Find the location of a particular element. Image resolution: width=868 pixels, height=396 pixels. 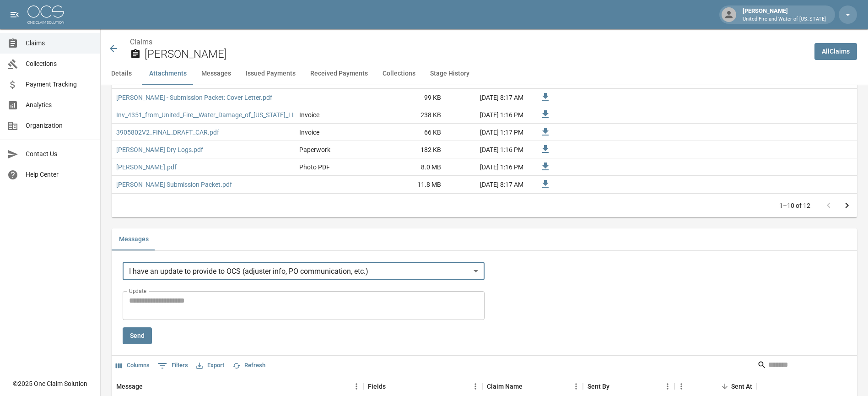

a: Claims is located at coordinates (141, 42).